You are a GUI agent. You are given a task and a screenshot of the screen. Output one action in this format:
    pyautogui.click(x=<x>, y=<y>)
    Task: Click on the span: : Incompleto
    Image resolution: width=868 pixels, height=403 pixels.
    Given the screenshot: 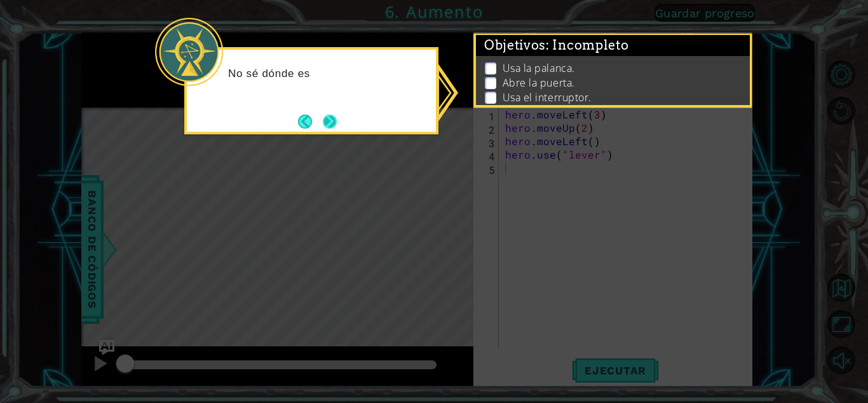 What is the action you would take?
    pyautogui.click(x=587, y=45)
    